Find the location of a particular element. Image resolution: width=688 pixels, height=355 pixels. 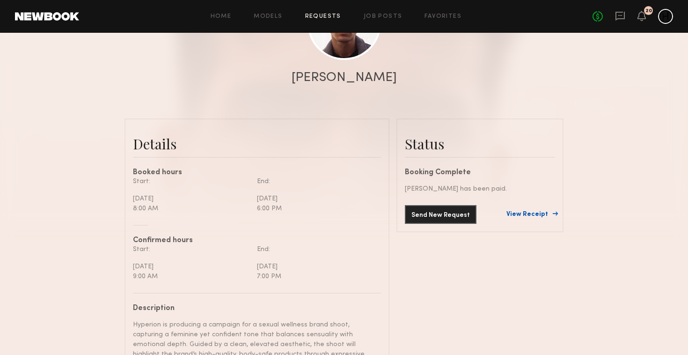

div: Description is located at coordinates (253, 308).